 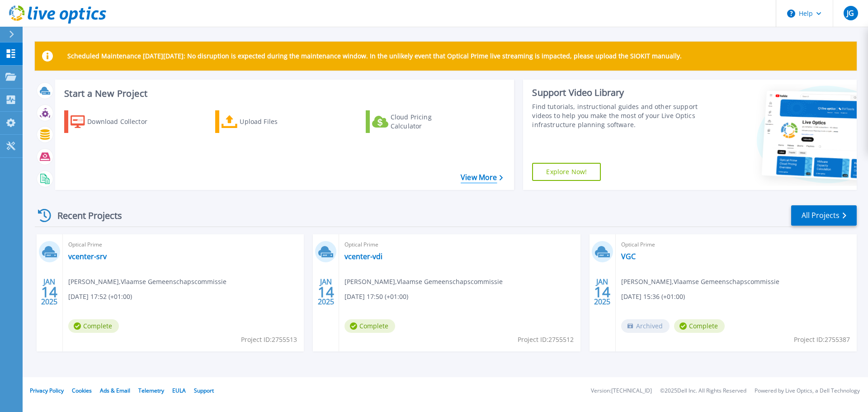 What do you see at coordinates (151, 390) in the screenshot?
I see `a: Telemetry` at bounding box center [151, 390].